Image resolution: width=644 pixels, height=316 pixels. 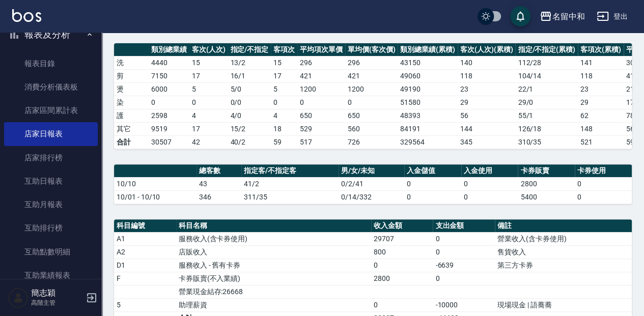 What do you see at coordinates (51, 228) in the screenshot?
I see `a: 互助排行榜` at bounding box center [51, 228].